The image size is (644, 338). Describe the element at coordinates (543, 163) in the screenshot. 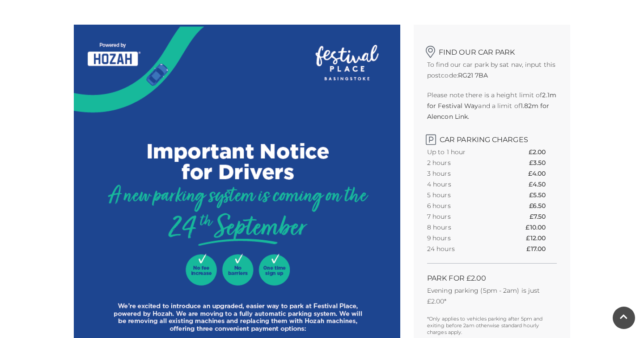

I see `th: £3.50` at that location.